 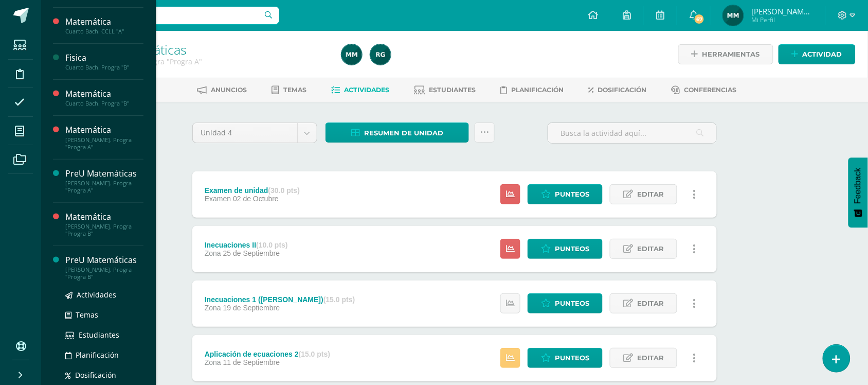 I want to click on span: 02 de Octubre, so click(x=255, y=198).